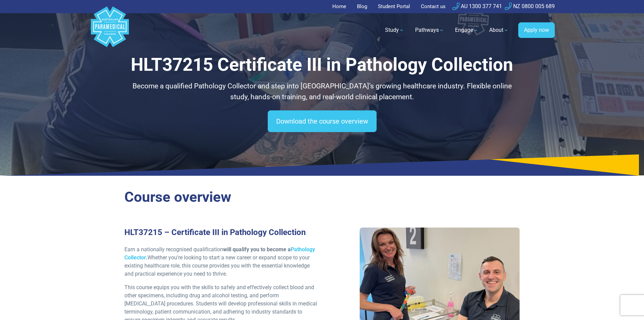 The height and width of the screenshot is (320, 644). I want to click on a: Pathways, so click(430, 30).